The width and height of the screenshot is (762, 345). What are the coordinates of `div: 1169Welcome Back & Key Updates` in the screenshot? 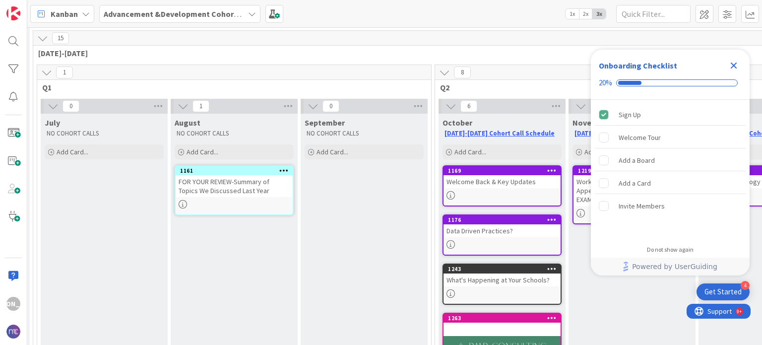 It's located at (502, 177).